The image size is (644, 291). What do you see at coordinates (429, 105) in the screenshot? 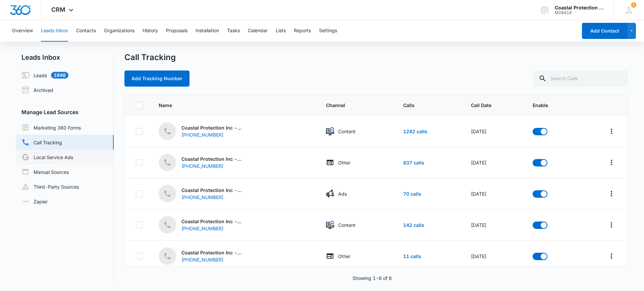
I see `span: Calls` at bounding box center [429, 105].